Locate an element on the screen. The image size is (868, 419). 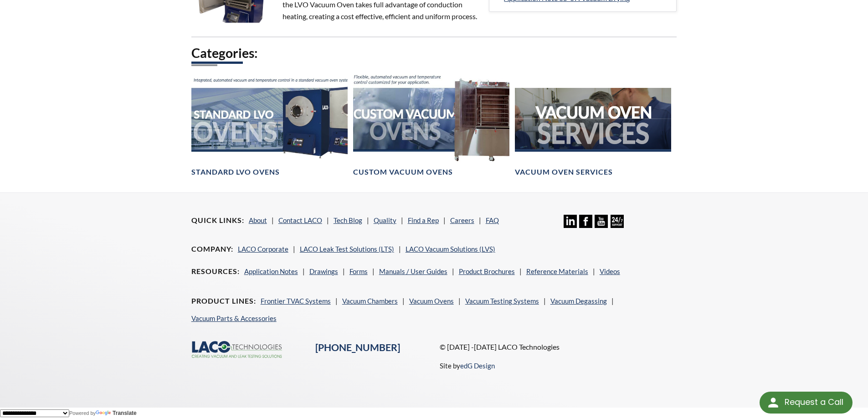
img: Google Translate is located at coordinates (104, 413).